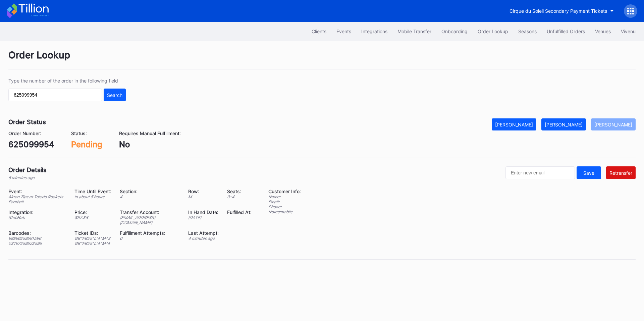 The width and height of the screenshot is (644, 321). What do you see at coordinates (93, 197) in the screenshot?
I see `div: in about 5 hours` at bounding box center [93, 197].